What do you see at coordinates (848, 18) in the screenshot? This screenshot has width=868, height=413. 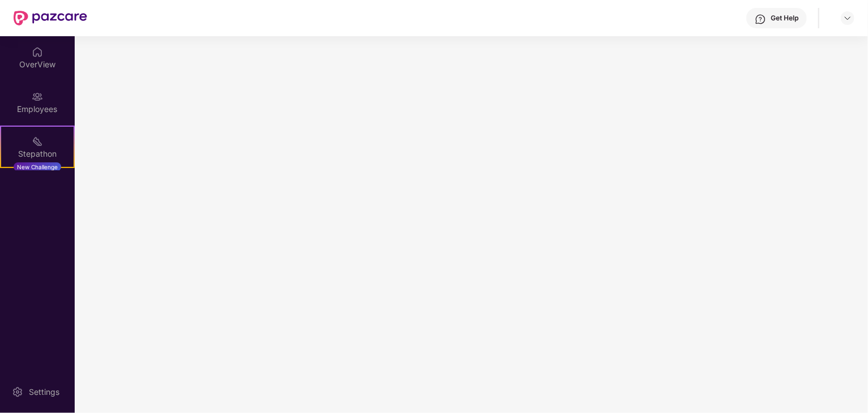 I see `img: svg+xml;base64,PHN2ZyBpZD0iRHJvcGRvd24tMzJ4MzIiIHhtbG5zPSJodHRwOi8vd3d3LnczLm9yZy8yMDAwL3N2ZyIgd2...` at bounding box center [848, 18].